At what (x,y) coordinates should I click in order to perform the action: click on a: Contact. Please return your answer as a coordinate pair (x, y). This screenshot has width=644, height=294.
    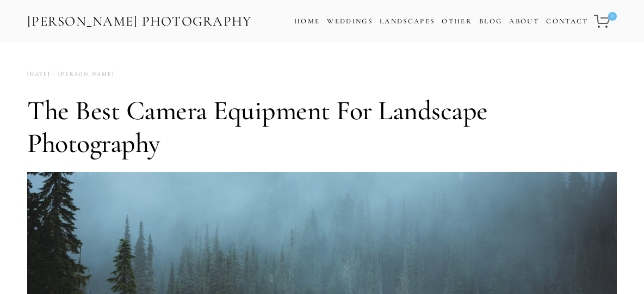
    Looking at the image, I should click on (567, 21).